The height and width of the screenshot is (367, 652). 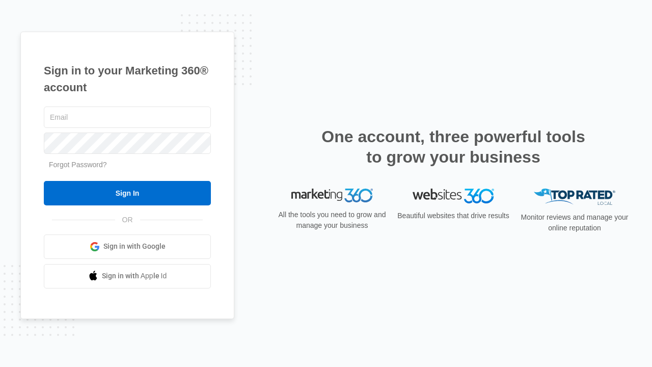 I want to click on span: OR, so click(x=127, y=219).